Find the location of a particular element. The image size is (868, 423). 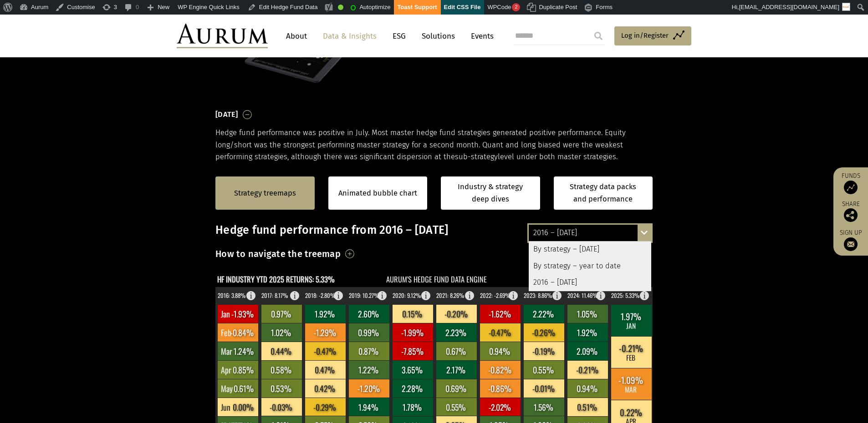

a: Funds is located at coordinates (851, 183).